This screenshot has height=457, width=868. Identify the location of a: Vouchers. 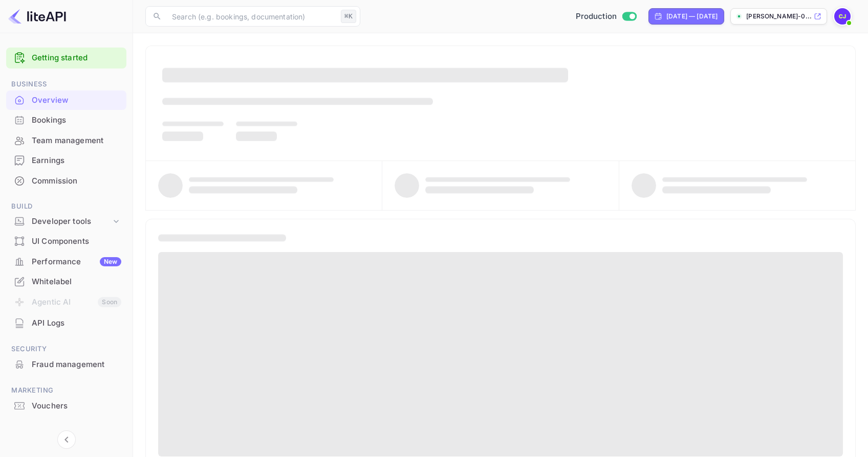
(66, 405).